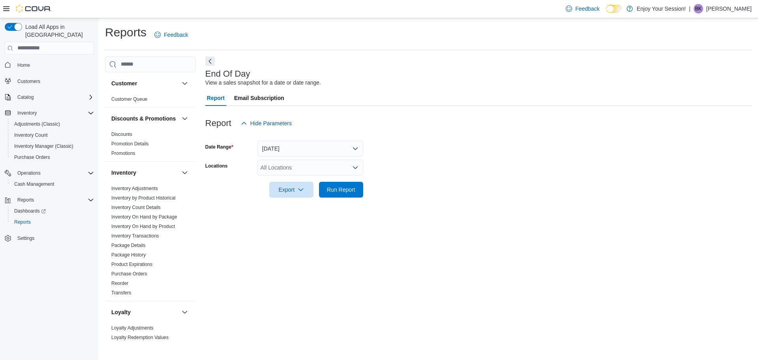 The height and width of the screenshot is (360, 758). What do you see at coordinates (52, 124) in the screenshot?
I see `span: Adjustments (Classic)` at bounding box center [52, 124].